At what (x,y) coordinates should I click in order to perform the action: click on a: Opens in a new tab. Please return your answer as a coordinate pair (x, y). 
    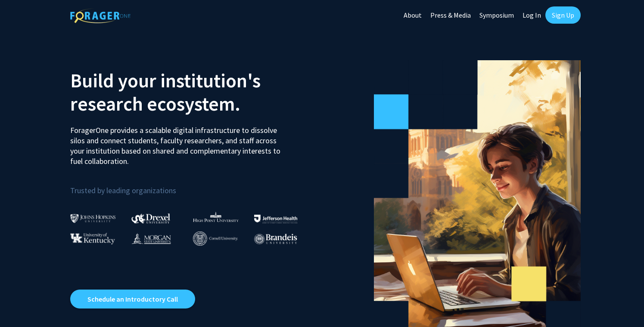
    Looking at the image, I should click on (133, 299).